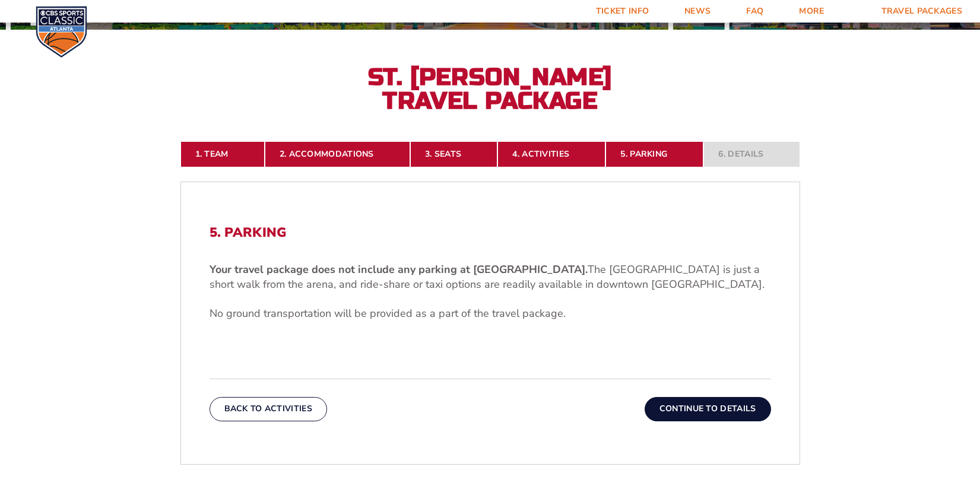  I want to click on a: 4. Activities, so click(551, 155).